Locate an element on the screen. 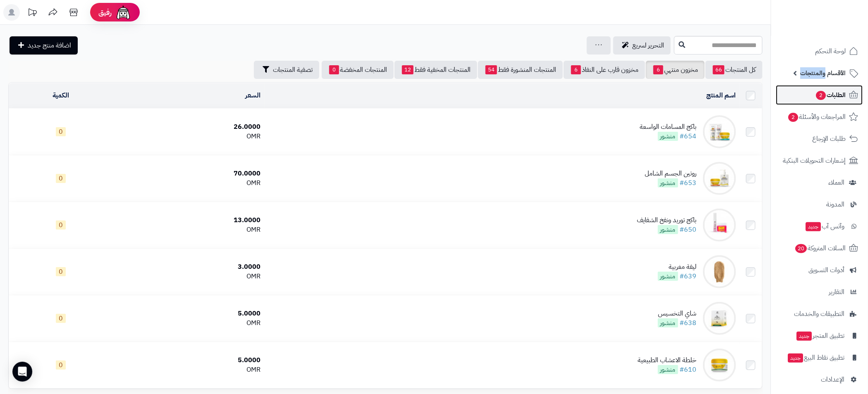 The width and height of the screenshot is (868, 394). a: الإعدادات is located at coordinates (819, 379).